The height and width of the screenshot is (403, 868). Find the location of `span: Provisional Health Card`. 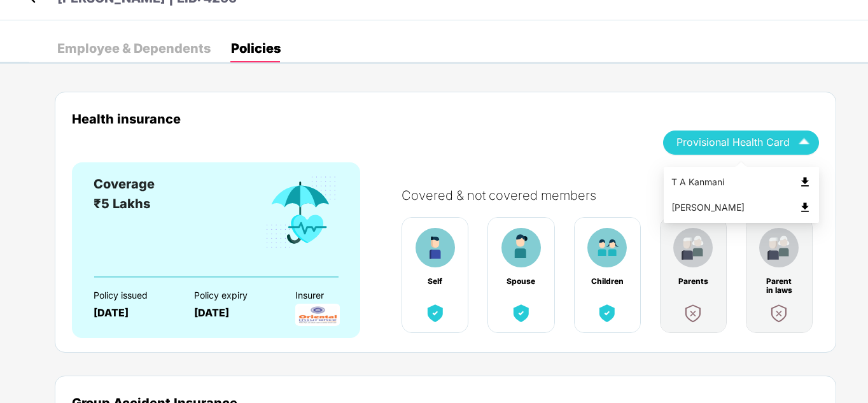

span: Provisional Health Card is located at coordinates (733, 142).